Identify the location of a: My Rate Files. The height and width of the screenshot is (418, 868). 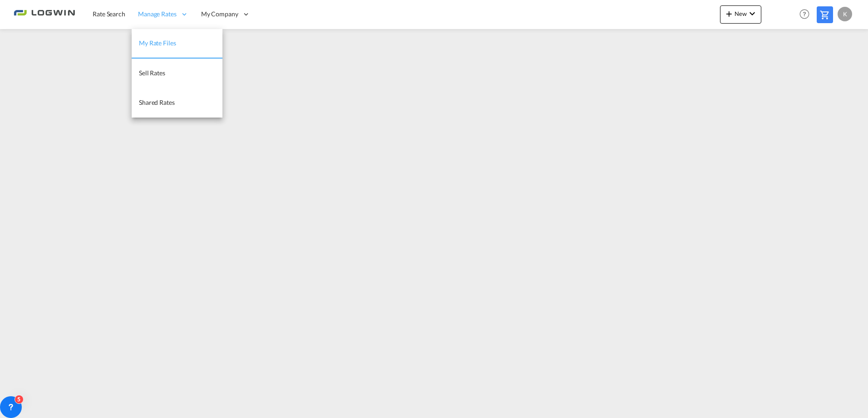
(177, 44).